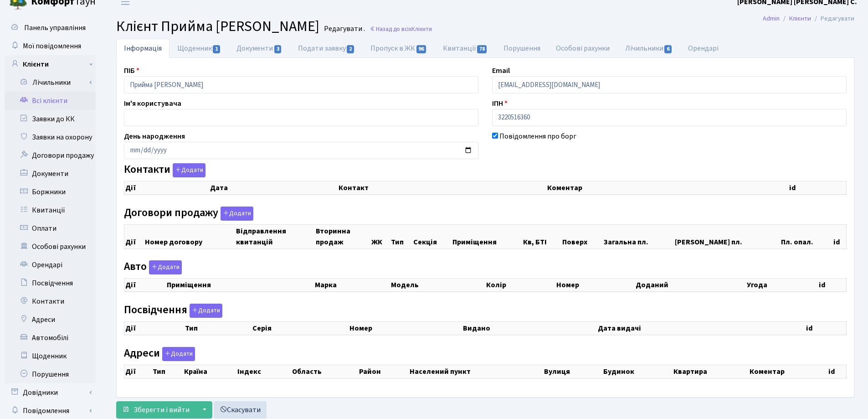  I want to click on span: 96, so click(422, 50).